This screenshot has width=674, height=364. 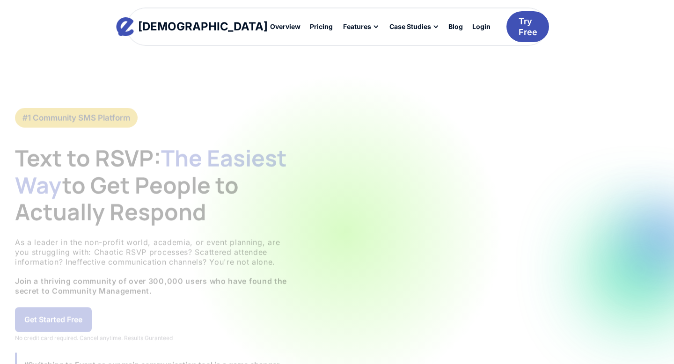 What do you see at coordinates (155, 338) in the screenshot?
I see `div: No credit card required. Cancel anytime. Results Guranteed` at bounding box center [155, 338].